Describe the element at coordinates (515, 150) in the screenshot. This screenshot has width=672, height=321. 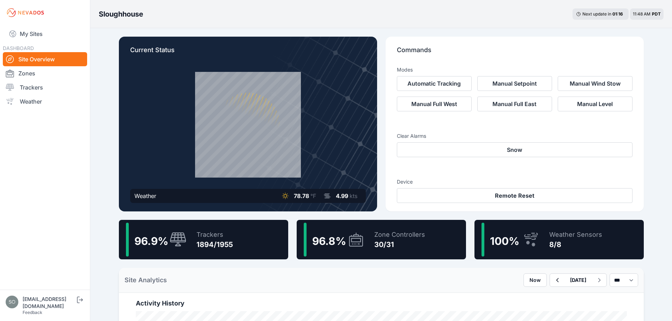
I see `button: Snow` at that location.